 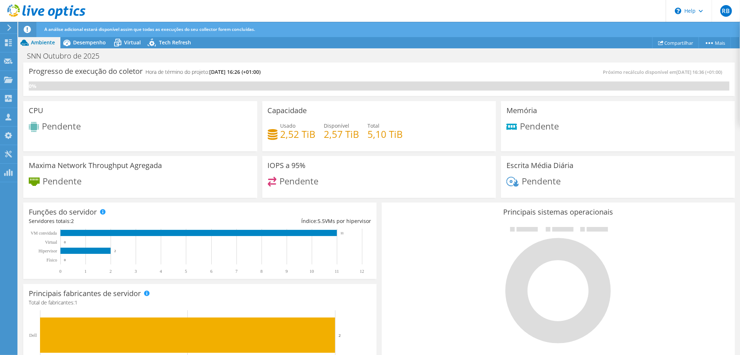 I want to click on text: 6, so click(x=211, y=271).